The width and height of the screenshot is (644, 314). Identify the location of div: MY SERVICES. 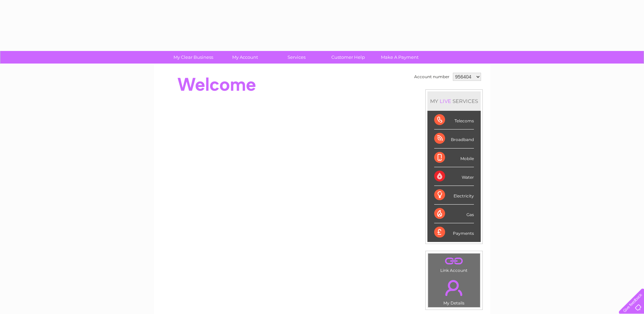
(454, 101).